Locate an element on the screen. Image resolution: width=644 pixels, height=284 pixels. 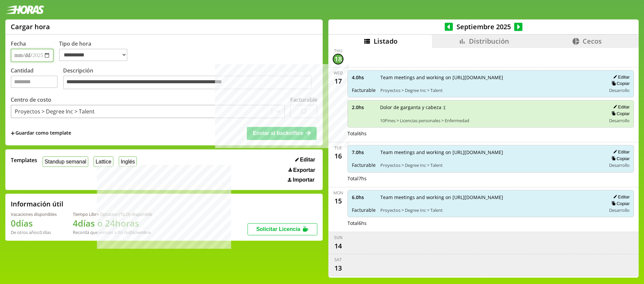
div: 17 is located at coordinates (338, 81).